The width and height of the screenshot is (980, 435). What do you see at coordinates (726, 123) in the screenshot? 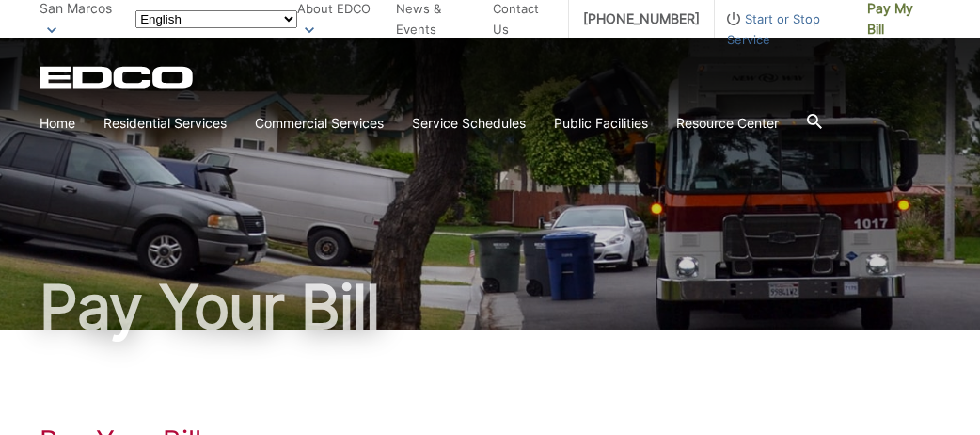
I see `a: Resource Center` at bounding box center [726, 123].